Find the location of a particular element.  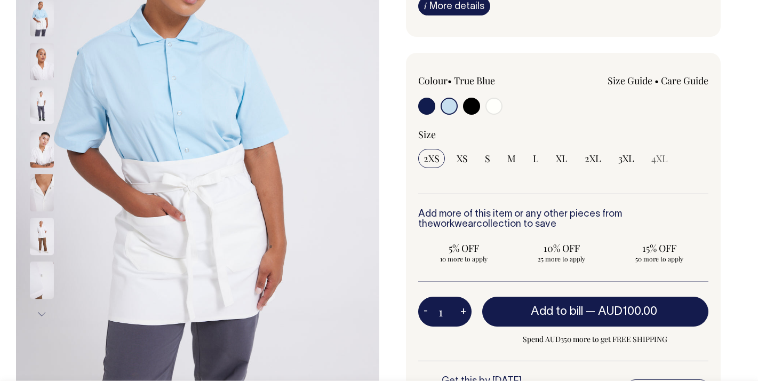

span: XS is located at coordinates (462, 158).